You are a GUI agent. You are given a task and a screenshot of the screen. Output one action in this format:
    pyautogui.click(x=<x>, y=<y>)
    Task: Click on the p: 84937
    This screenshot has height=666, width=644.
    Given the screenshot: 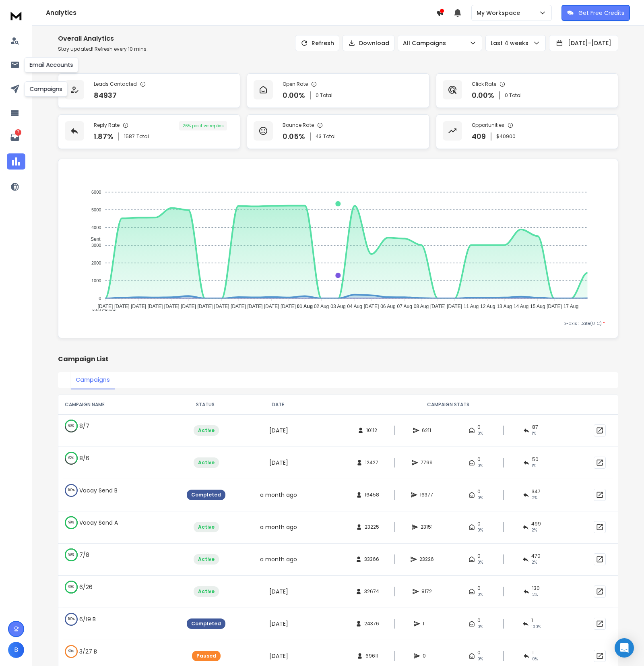 What is the action you would take?
    pyautogui.click(x=105, y=95)
    